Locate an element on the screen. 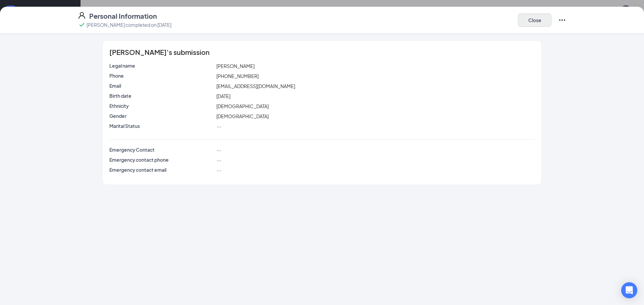 The height and width of the screenshot is (305, 644). svg: User is located at coordinates (82, 16).